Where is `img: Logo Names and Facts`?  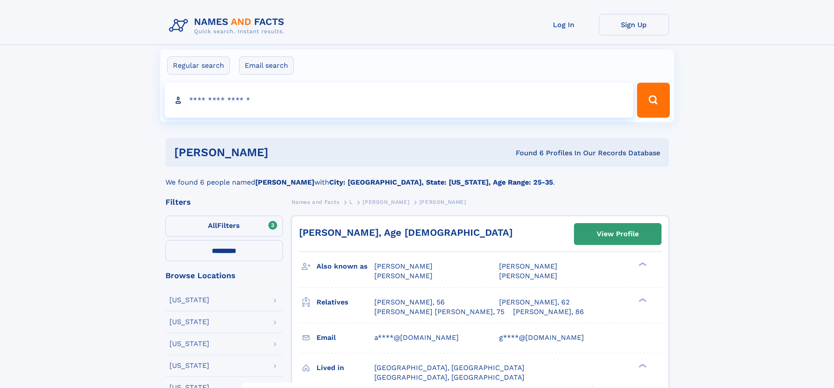
img: Logo Names and Facts is located at coordinates (229, 26).